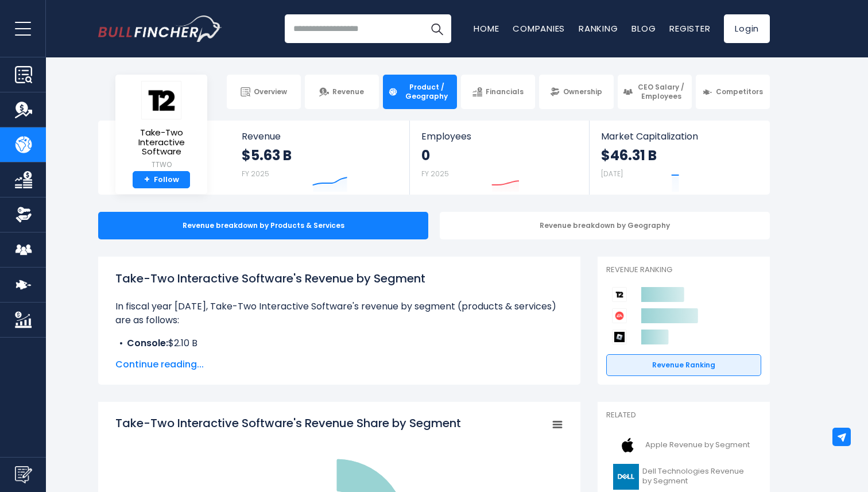 The width and height of the screenshot is (868, 492). I want to click on a: Login, so click(747, 29).